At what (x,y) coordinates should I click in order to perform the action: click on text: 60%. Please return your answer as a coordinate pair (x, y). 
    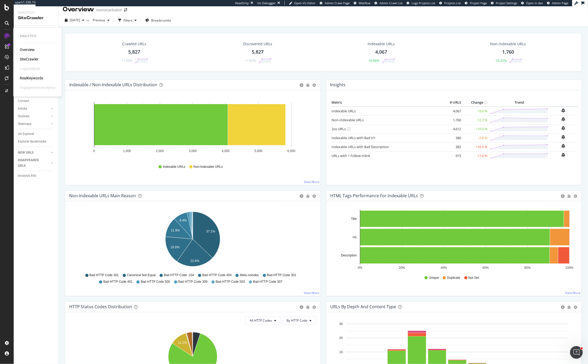
    Looking at the image, I should click on (486, 268).